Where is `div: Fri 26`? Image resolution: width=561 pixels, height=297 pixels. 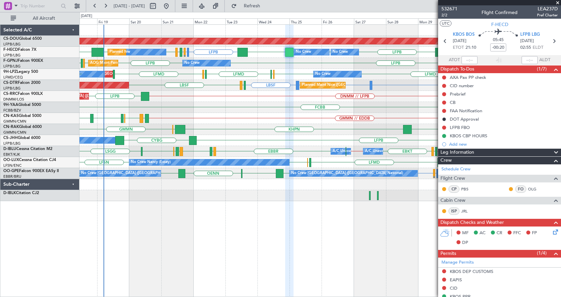 div: Fri 26 is located at coordinates (338, 21).